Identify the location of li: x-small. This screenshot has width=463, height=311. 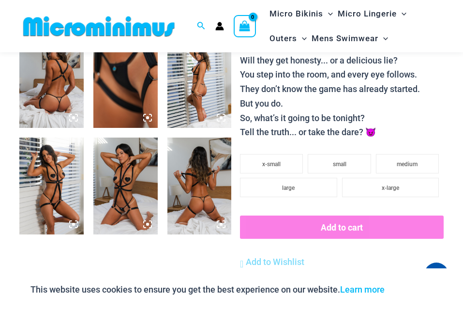
(272, 164).